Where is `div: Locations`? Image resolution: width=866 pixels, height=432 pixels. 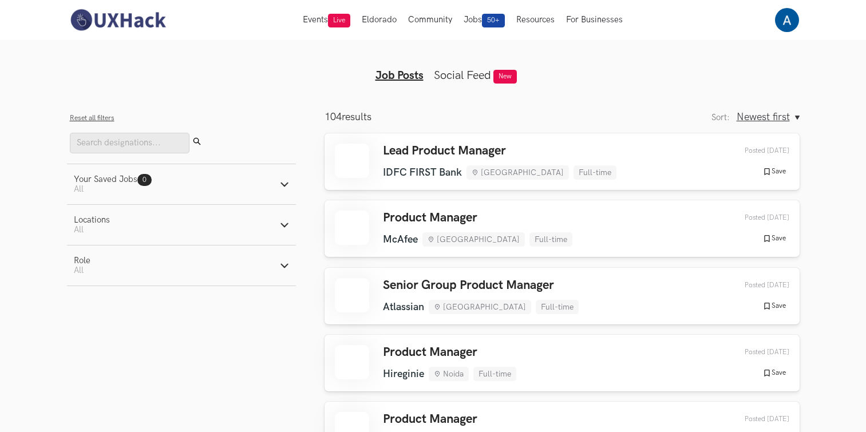 div: Locations is located at coordinates (92, 220).